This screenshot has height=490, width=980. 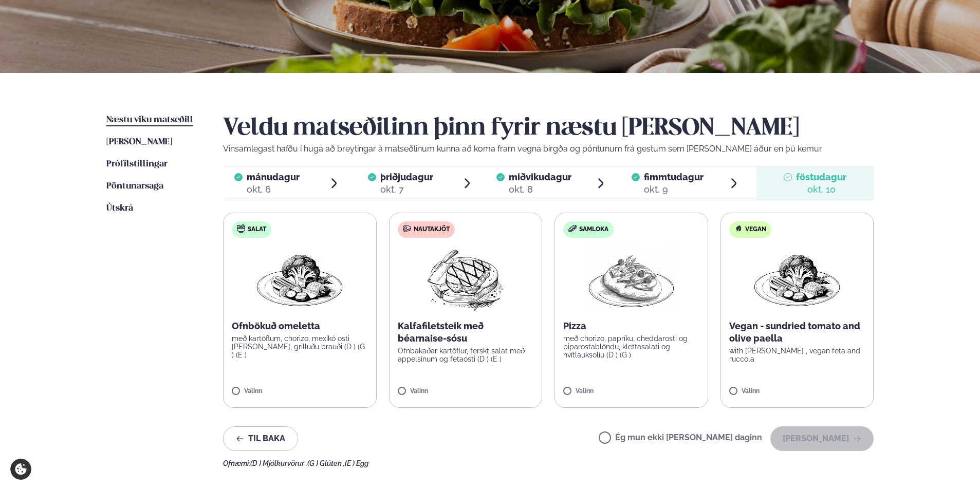 I want to click on span: Pöntunarsaga, so click(x=135, y=186).